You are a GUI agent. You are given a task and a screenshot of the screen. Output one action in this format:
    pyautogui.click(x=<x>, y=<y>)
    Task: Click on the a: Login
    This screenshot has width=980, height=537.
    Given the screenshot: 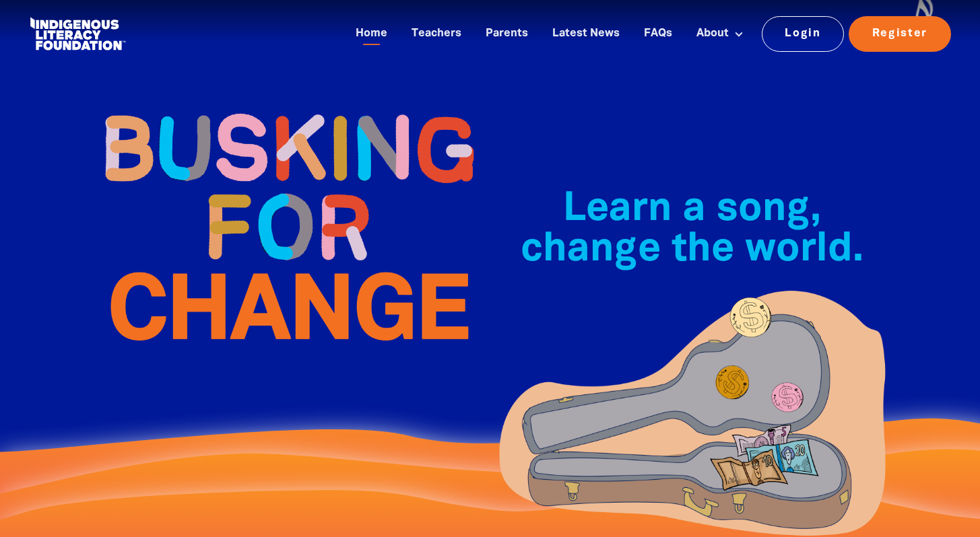 What is the action you would take?
    pyautogui.click(x=803, y=34)
    